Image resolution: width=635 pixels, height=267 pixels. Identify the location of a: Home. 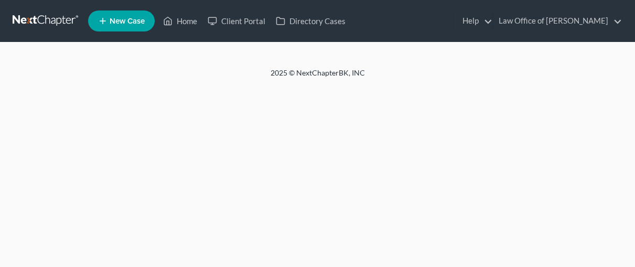
(180, 21).